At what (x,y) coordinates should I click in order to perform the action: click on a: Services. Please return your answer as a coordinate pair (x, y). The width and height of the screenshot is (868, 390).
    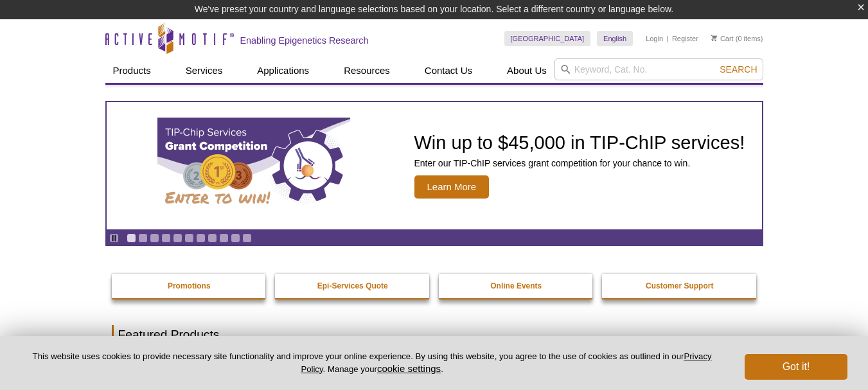
    Looking at the image, I should click on (204, 71).